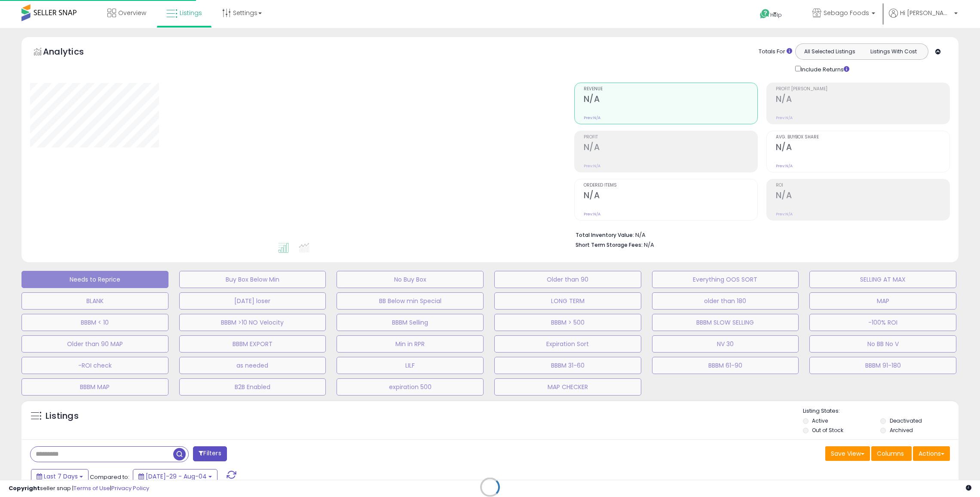  I want to click on a: Help, so click(776, 15).